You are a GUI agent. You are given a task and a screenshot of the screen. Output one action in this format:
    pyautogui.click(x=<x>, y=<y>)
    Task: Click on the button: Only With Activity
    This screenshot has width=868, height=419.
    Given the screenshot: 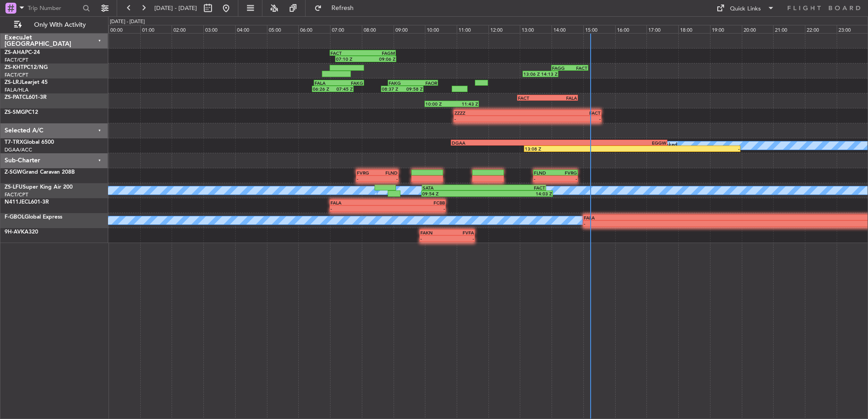 What is the action you would take?
    pyautogui.click(x=54, y=25)
    